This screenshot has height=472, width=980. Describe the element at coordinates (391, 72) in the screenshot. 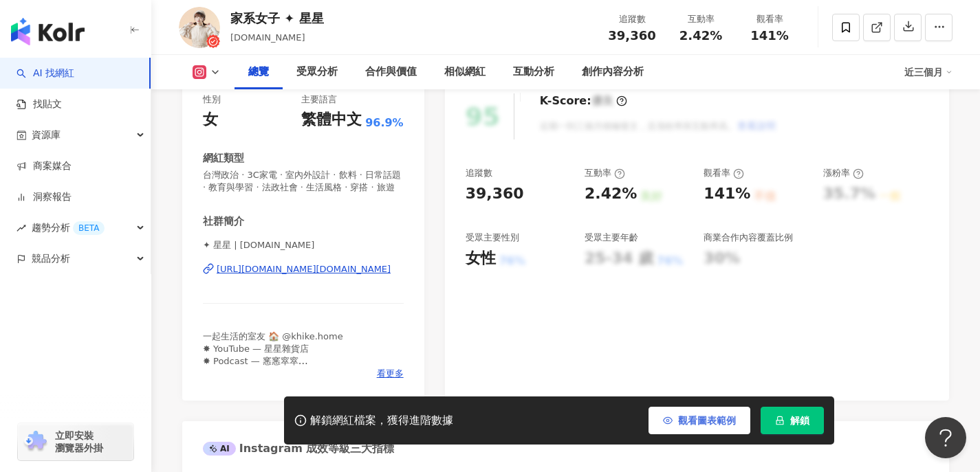

I see `div: 合作與價值` at that location.